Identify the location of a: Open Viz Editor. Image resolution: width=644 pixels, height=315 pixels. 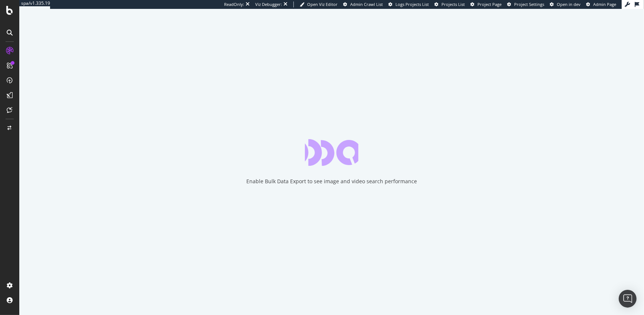
(318, 5).